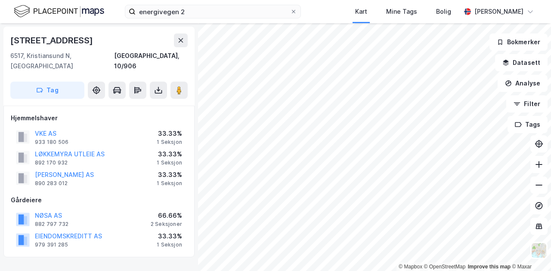 This screenshot has height=271, width=551. Describe the element at coordinates (444, 267) in the screenshot. I see `a: OpenStreetMap` at that location.